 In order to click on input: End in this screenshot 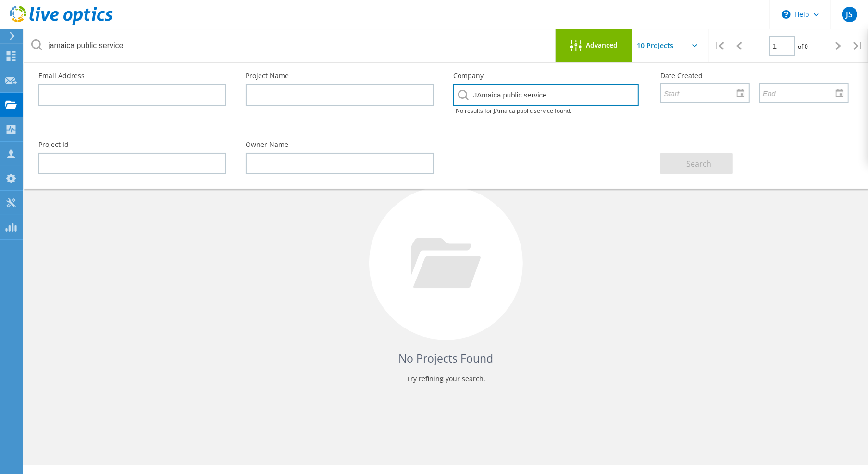, I will do `click(801, 93)`.